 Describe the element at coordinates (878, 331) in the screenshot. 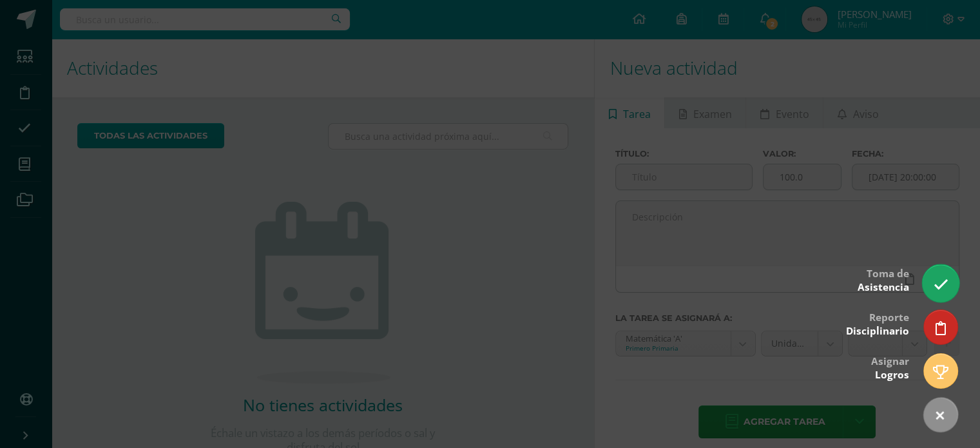

I see `span: Disciplinario` at that location.